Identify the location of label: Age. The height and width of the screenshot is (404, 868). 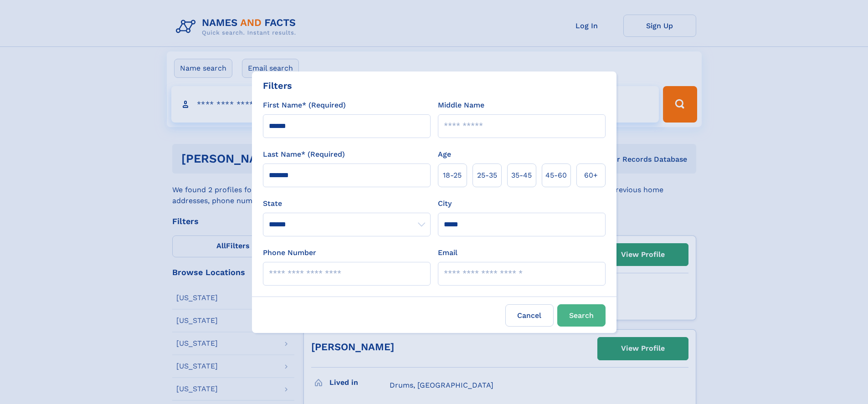
(444, 154).